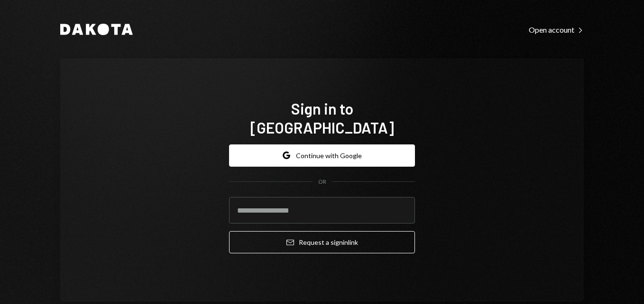 The width and height of the screenshot is (644, 304). Describe the element at coordinates (556, 29) in the screenshot. I see `a: Open account` at that location.